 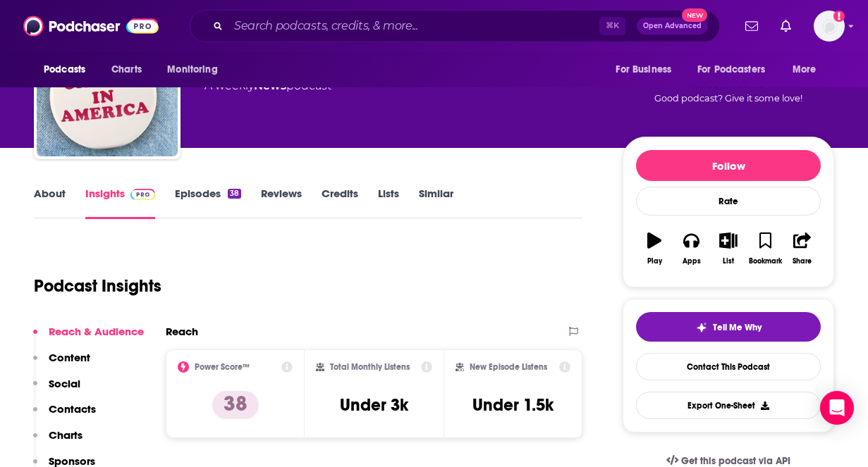 I want to click on h2: Total Monthly Listens, so click(x=370, y=367).